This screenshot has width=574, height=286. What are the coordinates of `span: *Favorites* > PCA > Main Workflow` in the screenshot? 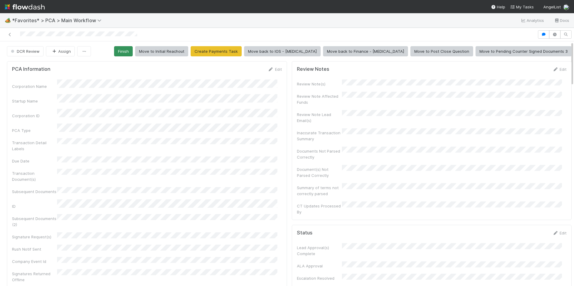 It's located at (58, 20).